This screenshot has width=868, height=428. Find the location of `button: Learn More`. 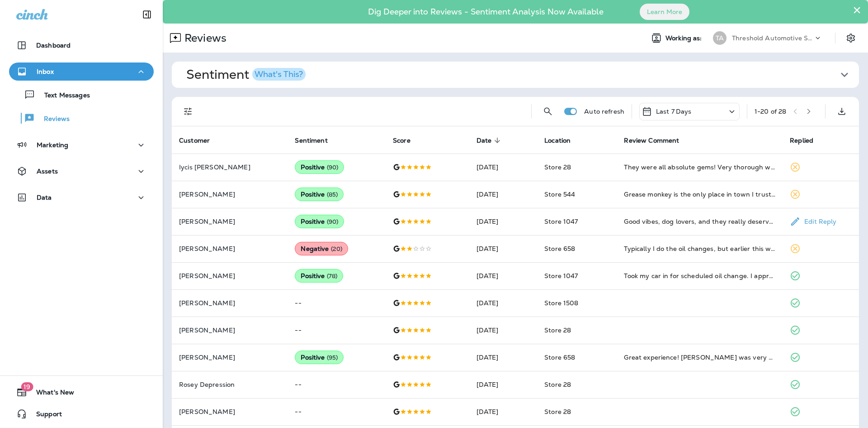

button: Learn More is located at coordinates (665, 12).